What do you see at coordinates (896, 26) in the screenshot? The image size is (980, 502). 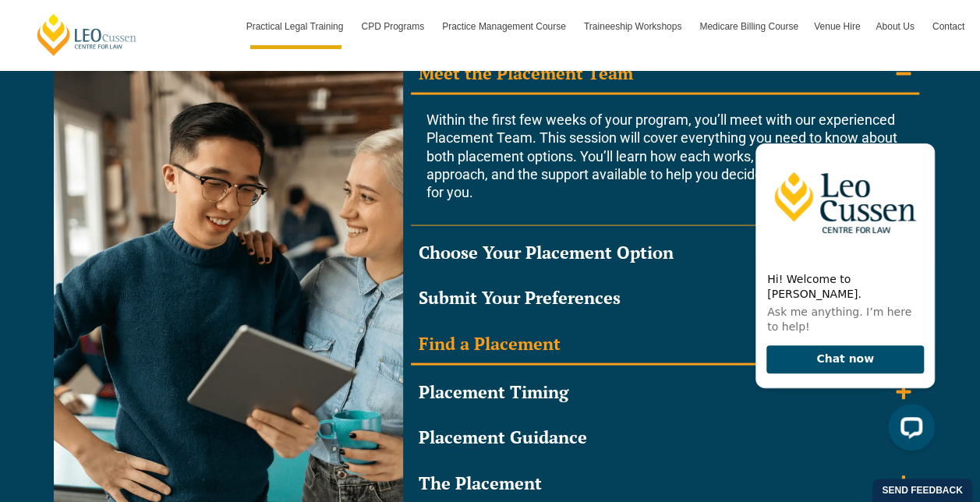 I see `a: About Us` at bounding box center [896, 26].